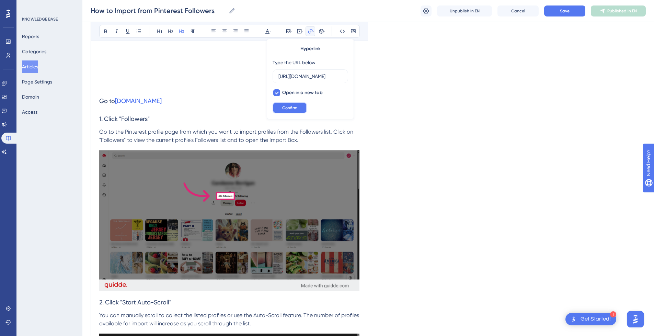  I want to click on button: Access, so click(30, 112).